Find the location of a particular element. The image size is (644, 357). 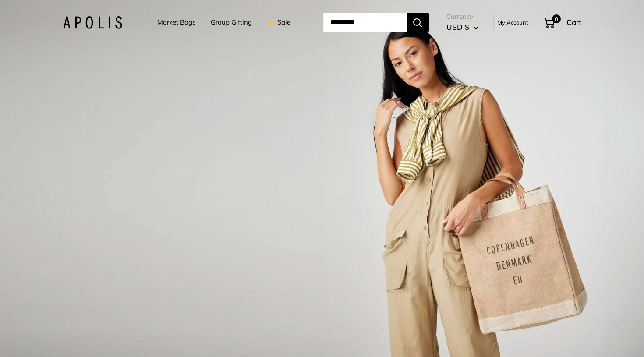

a: ⚡️ Sale is located at coordinates (279, 23).